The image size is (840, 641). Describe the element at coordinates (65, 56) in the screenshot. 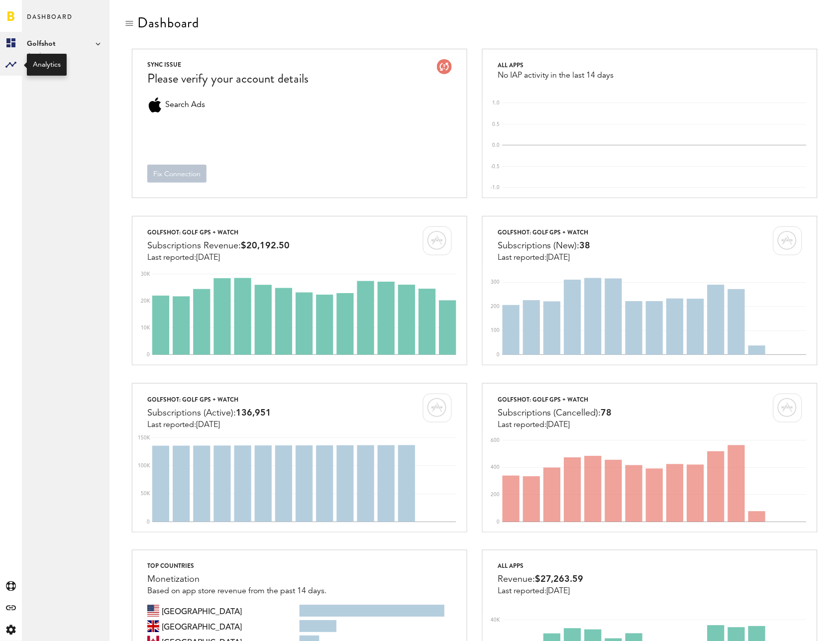

I see `span: Analyst` at that location.